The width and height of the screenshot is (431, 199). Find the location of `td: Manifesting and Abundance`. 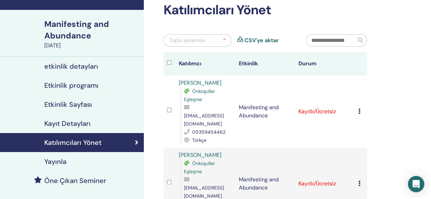

td: Manifesting and Abundance is located at coordinates (265, 112).